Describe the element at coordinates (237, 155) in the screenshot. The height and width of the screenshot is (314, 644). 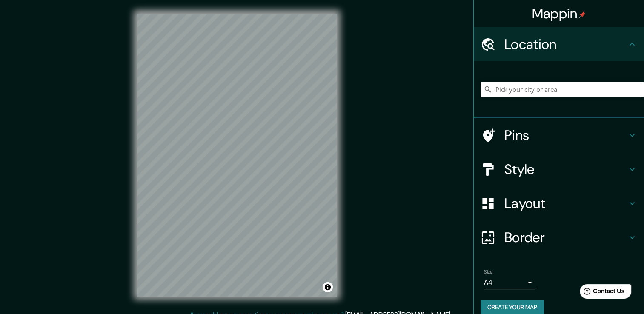
I see `canvas: Map` at that location.